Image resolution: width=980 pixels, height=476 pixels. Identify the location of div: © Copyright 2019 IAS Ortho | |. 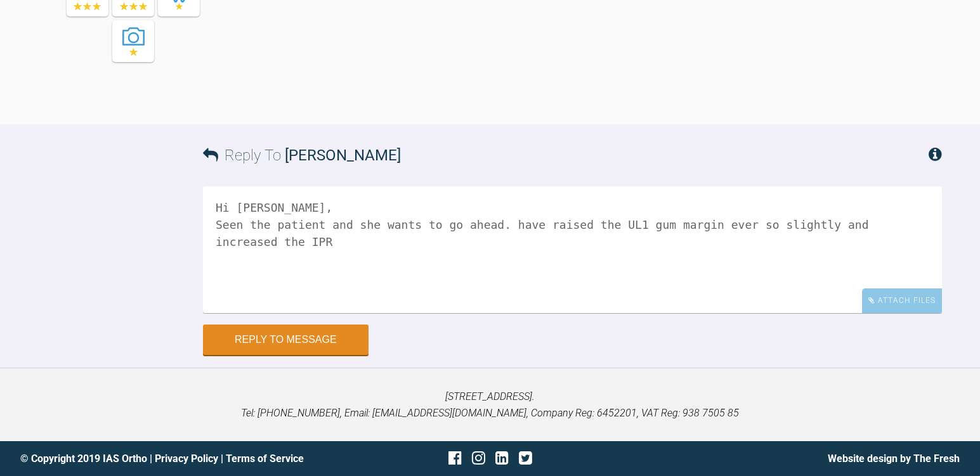
(177, 459).